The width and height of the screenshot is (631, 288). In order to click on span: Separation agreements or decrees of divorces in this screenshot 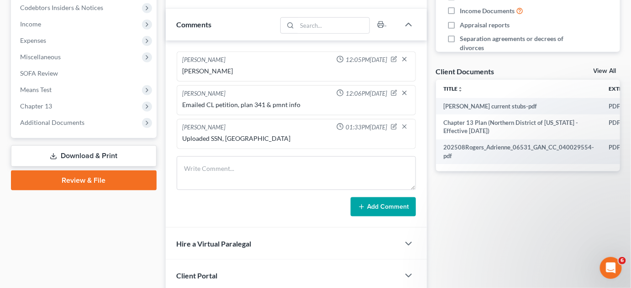, I will do `click(513, 43)`.